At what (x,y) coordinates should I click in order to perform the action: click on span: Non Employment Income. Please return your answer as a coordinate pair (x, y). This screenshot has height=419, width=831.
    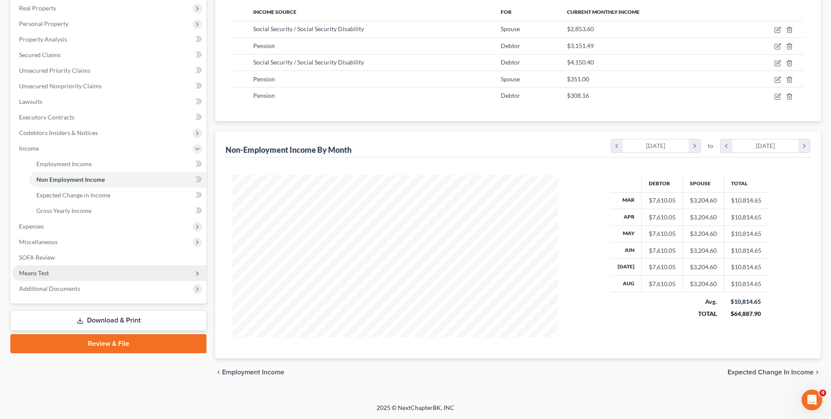
    Looking at the image, I should click on (71, 179).